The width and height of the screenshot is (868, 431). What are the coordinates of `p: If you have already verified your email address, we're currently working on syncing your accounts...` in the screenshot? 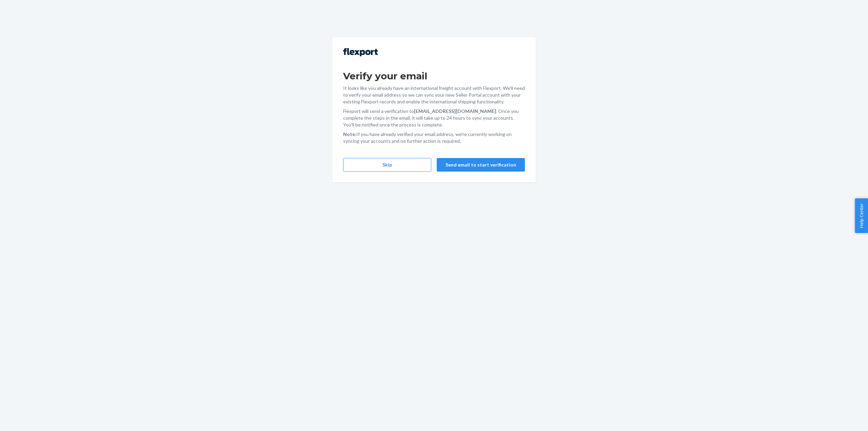 It's located at (434, 138).